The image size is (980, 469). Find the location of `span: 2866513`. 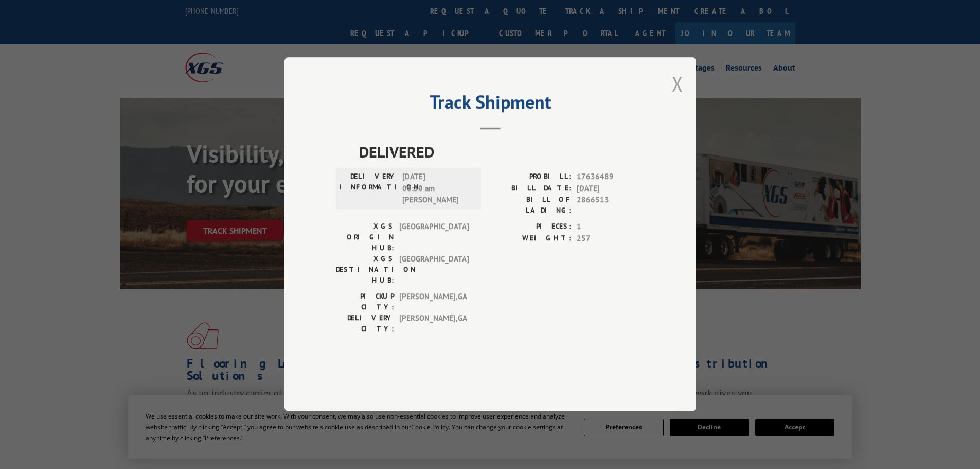

span: 2866513 is located at coordinates (610, 205).